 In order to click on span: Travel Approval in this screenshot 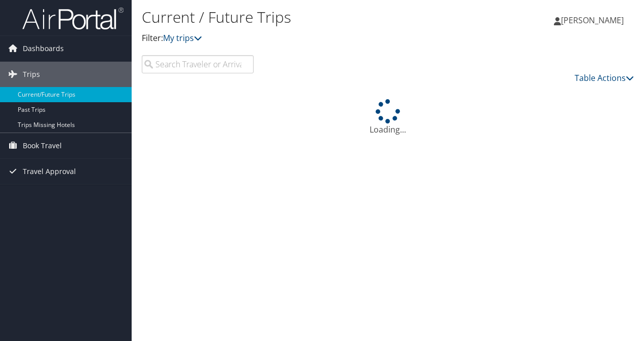, I will do `click(49, 172)`.